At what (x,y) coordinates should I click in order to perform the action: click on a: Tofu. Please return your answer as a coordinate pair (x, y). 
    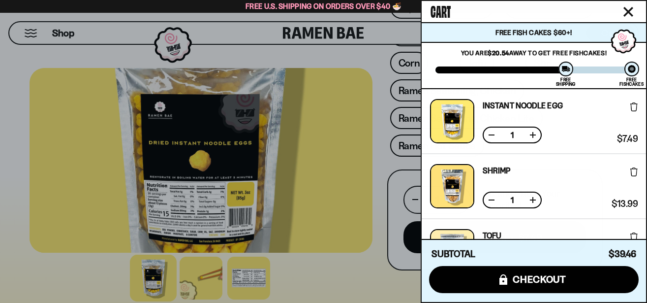
    Looking at the image, I should click on (492, 235).